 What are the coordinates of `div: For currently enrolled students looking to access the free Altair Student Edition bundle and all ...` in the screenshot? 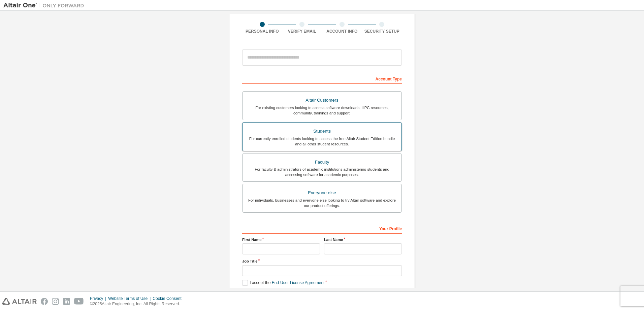 It's located at (322, 141).